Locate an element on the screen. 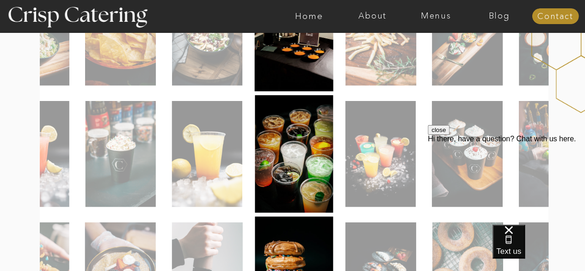 The image size is (585, 271). a: Contact is located at coordinates (555, 17).